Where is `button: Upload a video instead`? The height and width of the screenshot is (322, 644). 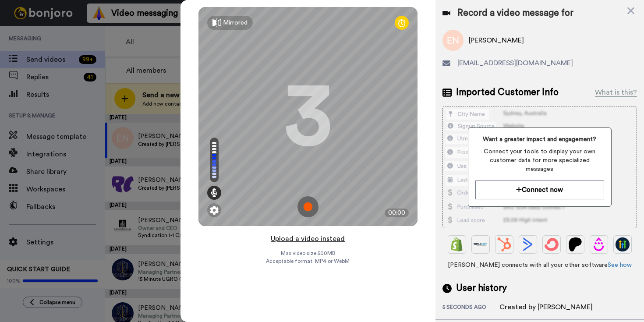
button: Upload a video instead is located at coordinates (308, 239).